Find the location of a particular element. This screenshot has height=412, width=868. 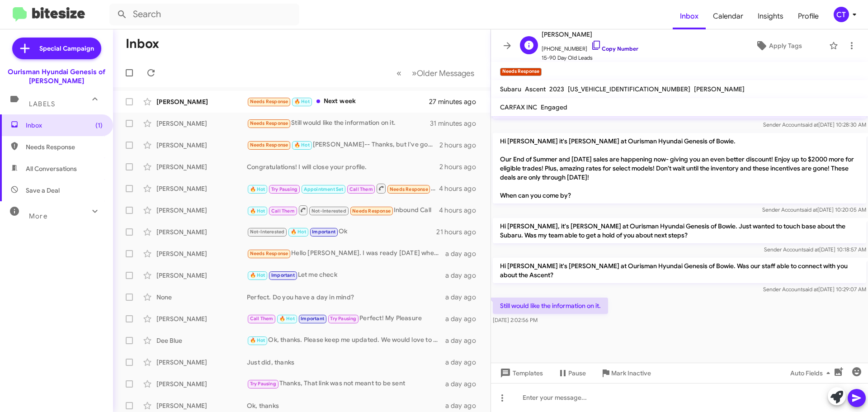

button: Auto Fields is located at coordinates (812, 373).